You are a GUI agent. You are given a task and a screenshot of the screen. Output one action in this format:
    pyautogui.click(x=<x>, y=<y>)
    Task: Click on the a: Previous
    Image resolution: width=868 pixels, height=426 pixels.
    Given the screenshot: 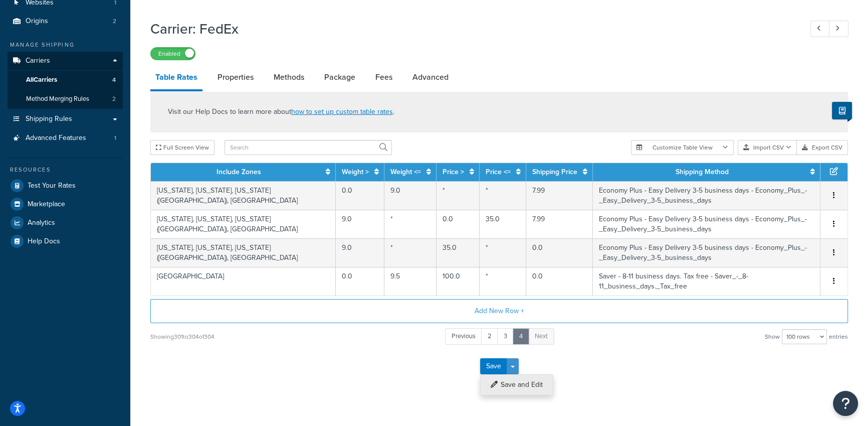 What is the action you would take?
    pyautogui.click(x=464, y=336)
    